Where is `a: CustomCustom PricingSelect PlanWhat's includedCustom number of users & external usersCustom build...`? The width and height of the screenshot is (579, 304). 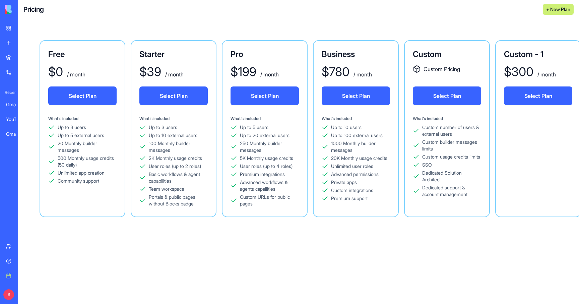
a: CustomCustom PricingSelect PlanWhat's includedCustom number of users & external usersCustom build... is located at coordinates (447, 129).